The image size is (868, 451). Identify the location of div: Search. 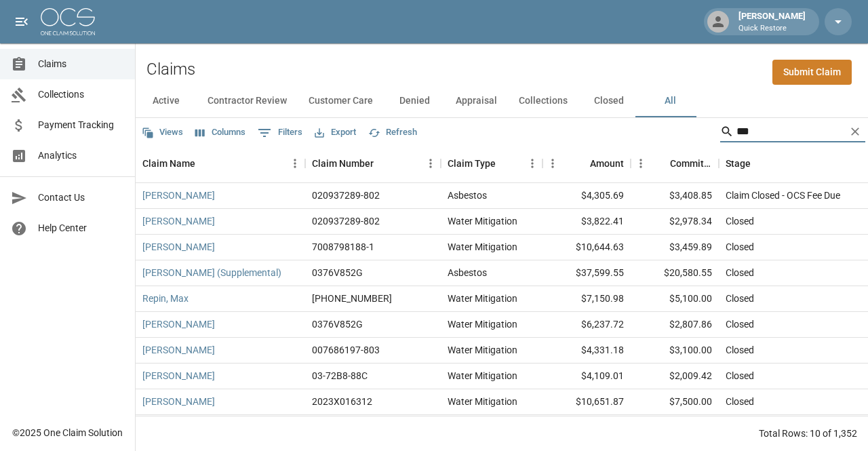
(792, 133).